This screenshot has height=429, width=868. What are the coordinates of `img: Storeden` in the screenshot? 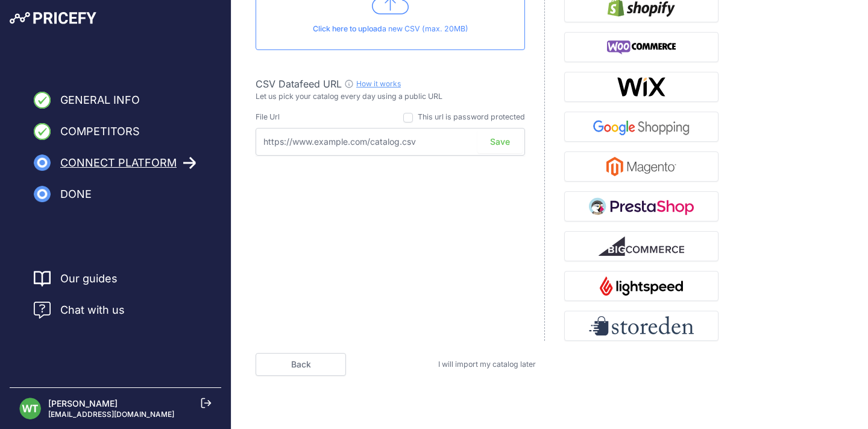 It's located at (641, 325).